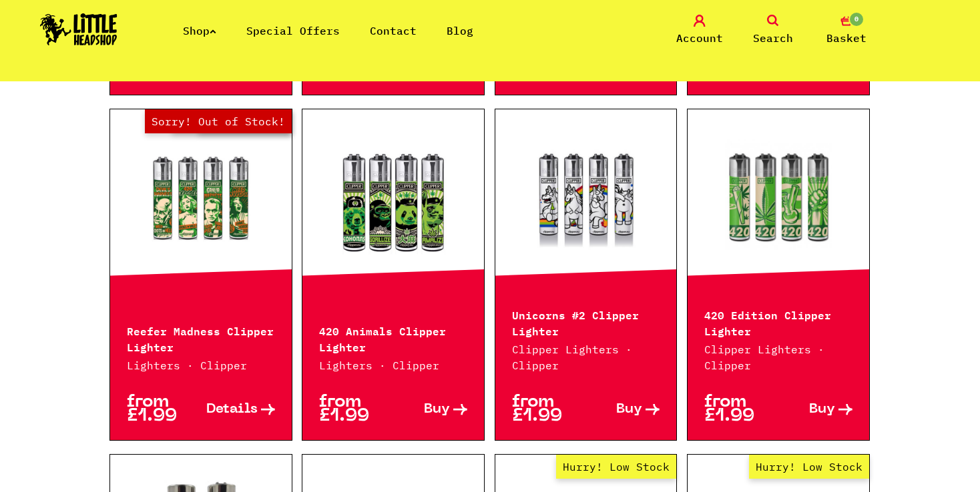 The height and width of the screenshot is (492, 980). What do you see at coordinates (201, 200) in the screenshot?
I see `a: Out of Stock Hurry! Low Stock Sorry! Out of Stock!` at bounding box center [201, 200].